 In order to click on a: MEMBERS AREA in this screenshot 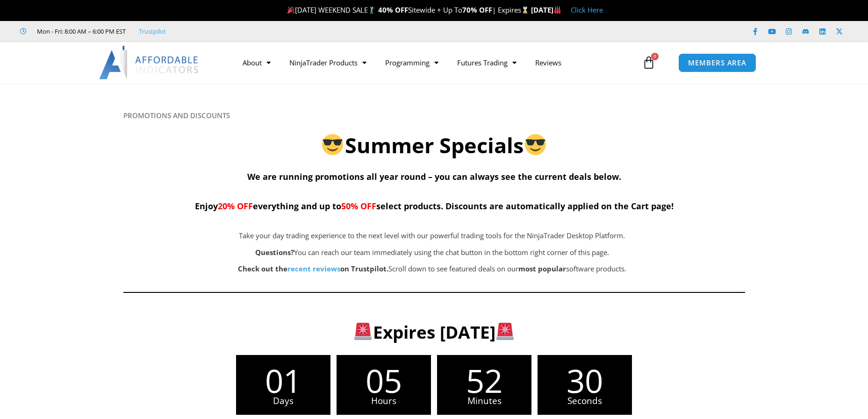, I will do `click(717, 62)`.